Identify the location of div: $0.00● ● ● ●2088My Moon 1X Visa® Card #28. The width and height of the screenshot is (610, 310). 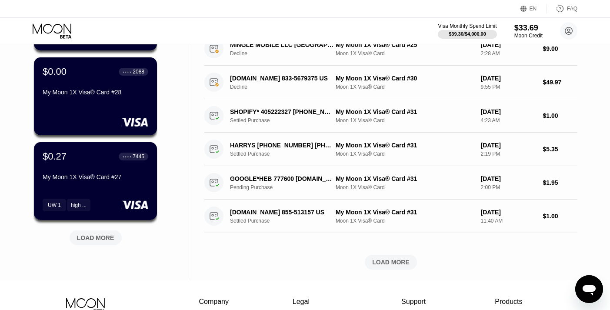
(95, 96).